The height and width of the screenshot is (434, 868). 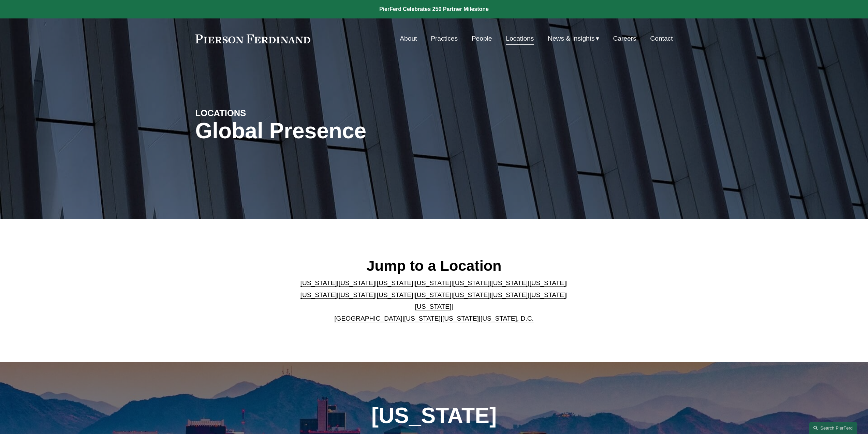 I want to click on h1: Global Presence, so click(x=354, y=131).